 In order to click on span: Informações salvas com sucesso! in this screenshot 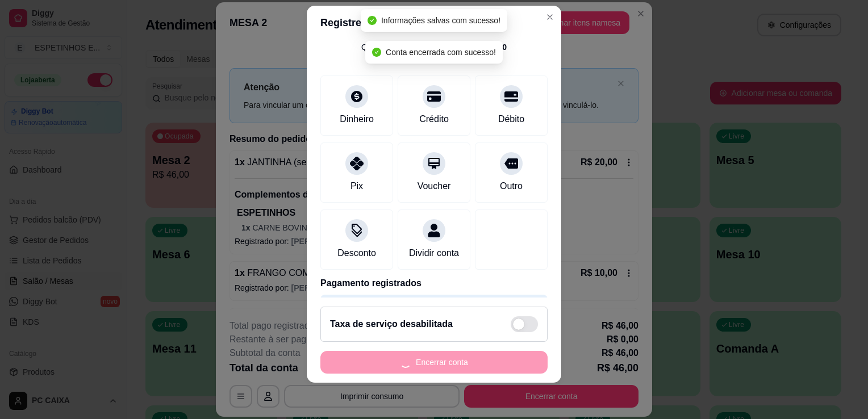, I will do `click(441, 20)`.